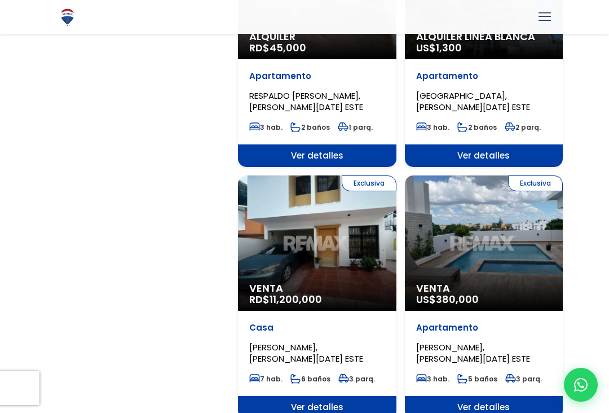 This screenshot has width=609, height=413. I want to click on p: Casa, so click(317, 328).